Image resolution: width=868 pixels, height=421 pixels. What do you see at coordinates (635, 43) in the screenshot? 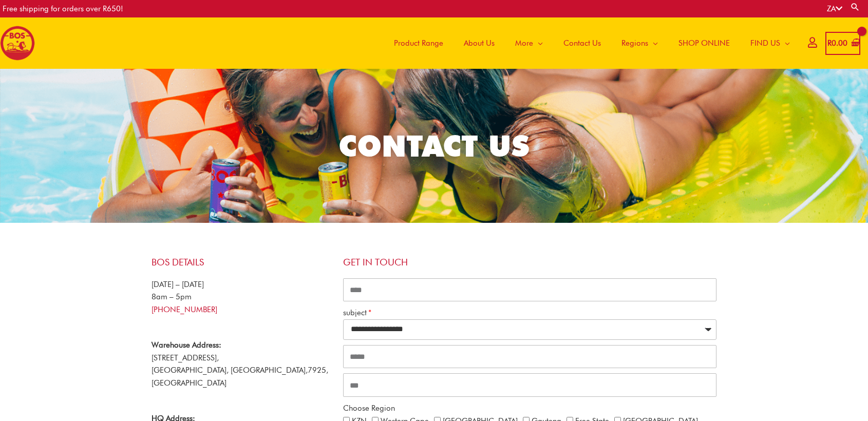
I see `span: Regions` at bounding box center [635, 43].